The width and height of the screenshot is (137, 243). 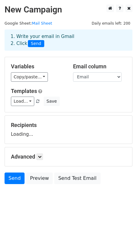 What do you see at coordinates (69, 125) in the screenshot?
I see `h5: Recipients` at bounding box center [69, 125].